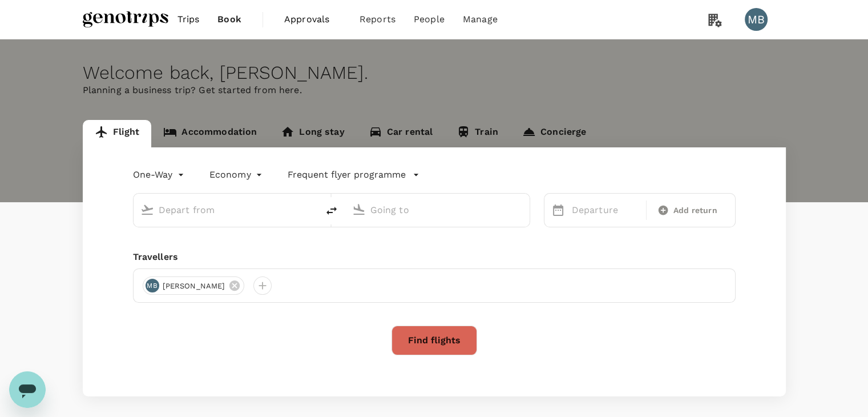 The height and width of the screenshot is (417, 868). Describe the element at coordinates (160, 175) in the screenshot. I see `div: One-Way` at that location.